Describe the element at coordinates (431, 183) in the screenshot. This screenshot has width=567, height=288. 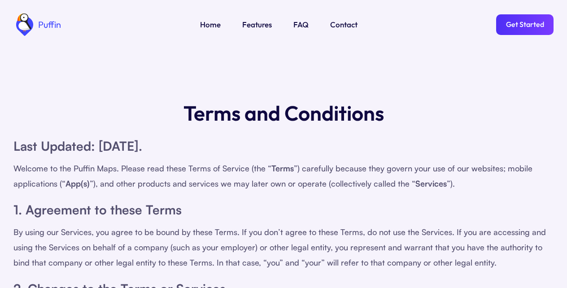
I see `strong: Services` at that location.